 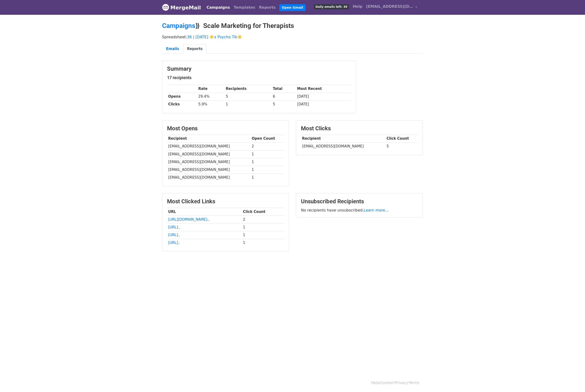 I want to click on a: MergeMail, so click(x=181, y=7).